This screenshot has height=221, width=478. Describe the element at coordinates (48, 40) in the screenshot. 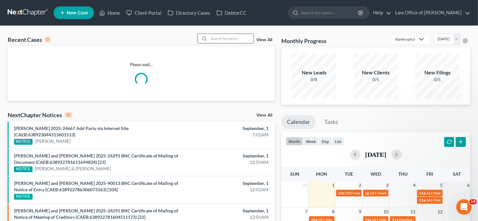

I see `div: 0` at that location.